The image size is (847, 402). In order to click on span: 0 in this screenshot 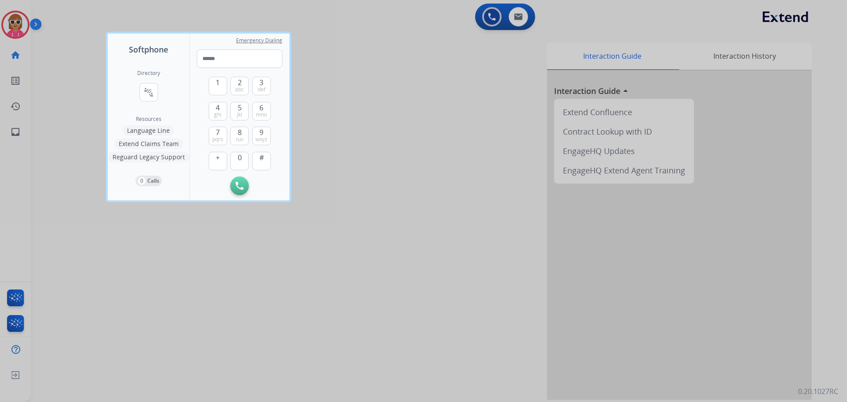, I will do `click(240, 157)`.